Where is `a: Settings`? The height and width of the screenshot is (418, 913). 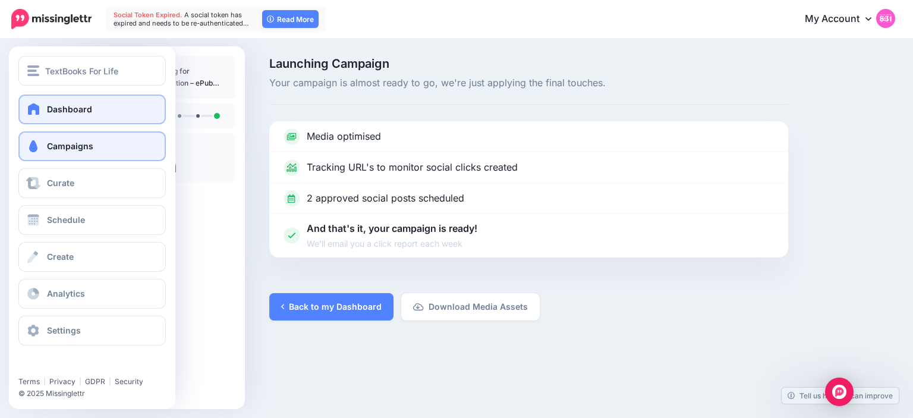
a: Settings is located at coordinates (92, 330).